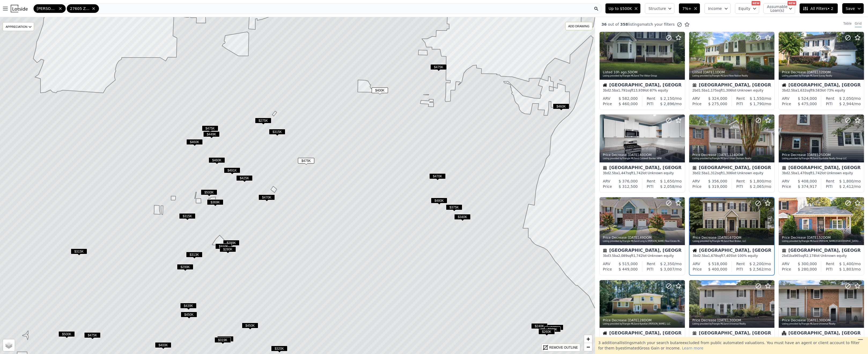  Describe the element at coordinates (211, 135) in the screenshot. I see `div: $449K` at that location.